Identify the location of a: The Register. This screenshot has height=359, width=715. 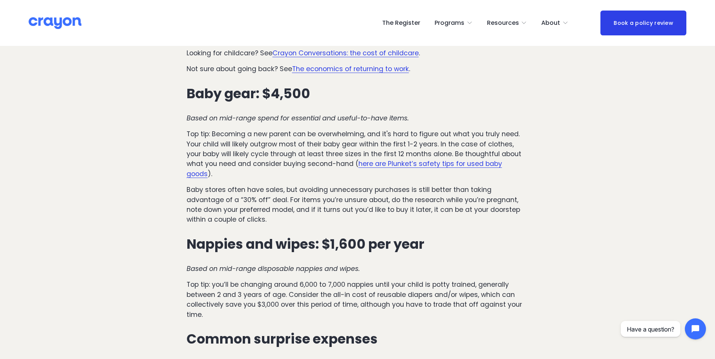
(401, 23).